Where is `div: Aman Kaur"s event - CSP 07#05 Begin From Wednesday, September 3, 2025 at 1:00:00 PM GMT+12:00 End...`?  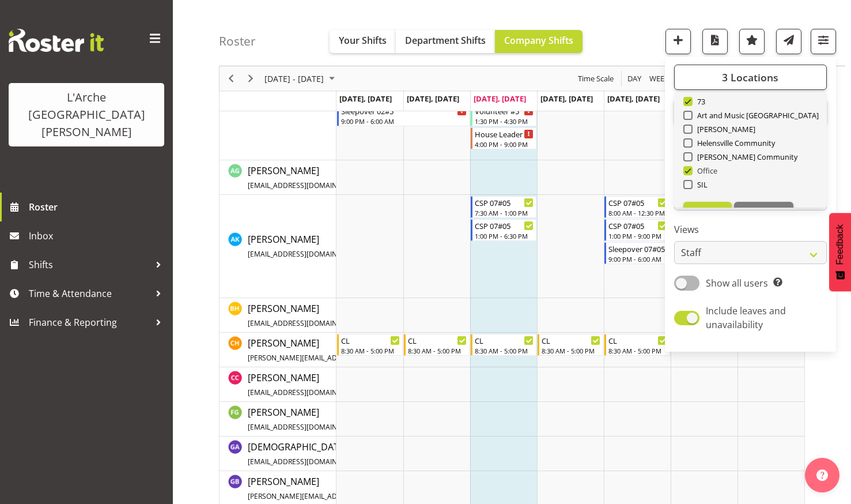
div: Aman Kaur"s event - CSP 07#05 Begin From Wednesday, September 3, 2025 at 1:00:00 PM GMT+12:00 End... is located at coordinates (504, 230).